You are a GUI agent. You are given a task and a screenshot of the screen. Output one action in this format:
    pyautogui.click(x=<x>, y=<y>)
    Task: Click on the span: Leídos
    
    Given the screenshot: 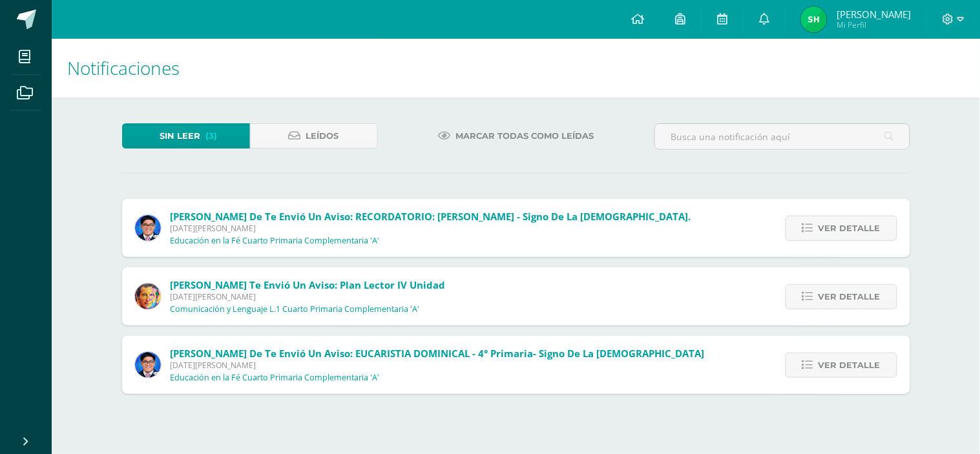 What is the action you would take?
    pyautogui.click(x=322, y=136)
    